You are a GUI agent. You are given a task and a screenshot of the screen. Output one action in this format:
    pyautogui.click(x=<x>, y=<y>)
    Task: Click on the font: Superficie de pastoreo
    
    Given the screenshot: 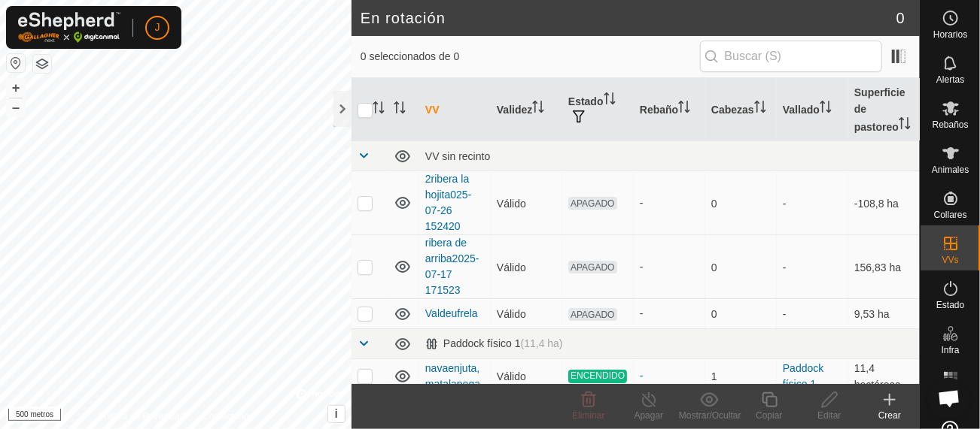 What is the action you would take?
    pyautogui.click(x=880, y=109)
    